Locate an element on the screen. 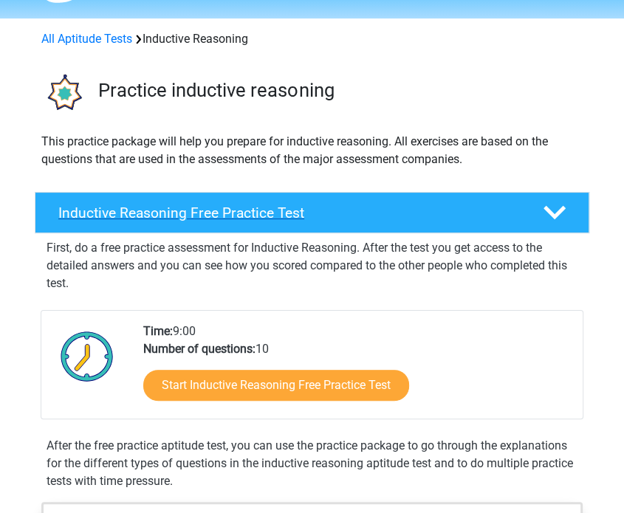 The height and width of the screenshot is (513, 624). img: inductive reasoning is located at coordinates (63, 93).